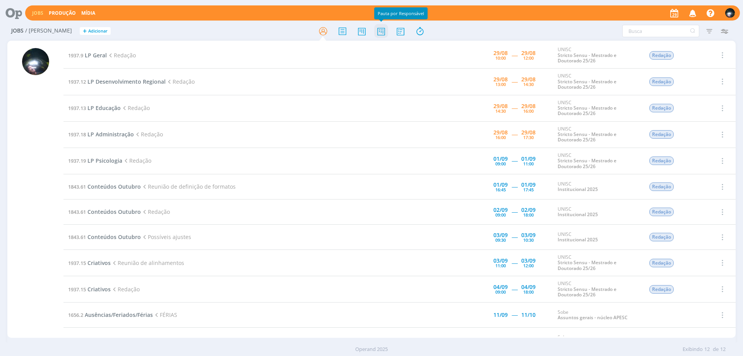 This screenshot has height=356, width=743. What do you see at coordinates (104, 186) in the screenshot?
I see `a: 1843.61Conteúdos Outubro` at bounding box center [104, 186].